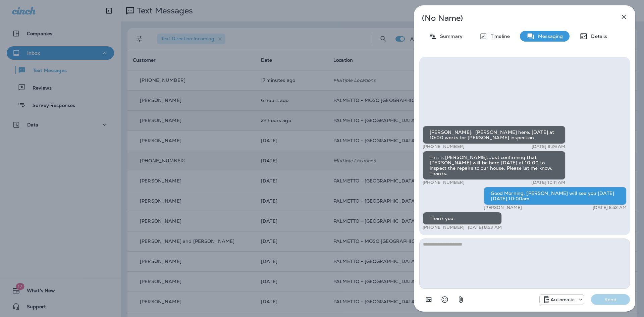 The width and height of the screenshot is (644, 317). I want to click on p: Timeline, so click(498, 36).